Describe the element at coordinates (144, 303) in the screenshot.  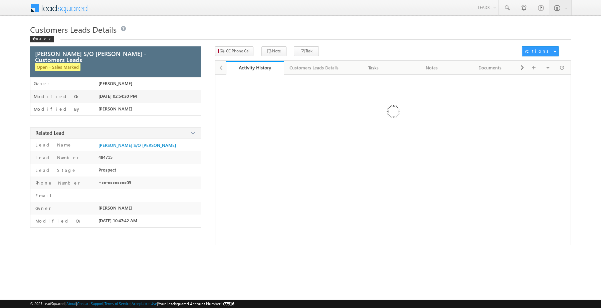
I see `a: Acceptable Use` at that location.